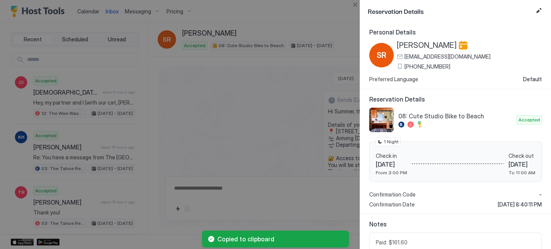 The width and height of the screenshot is (551, 249). Describe the element at coordinates (382, 55) in the screenshot. I see `span: SR` at that location.